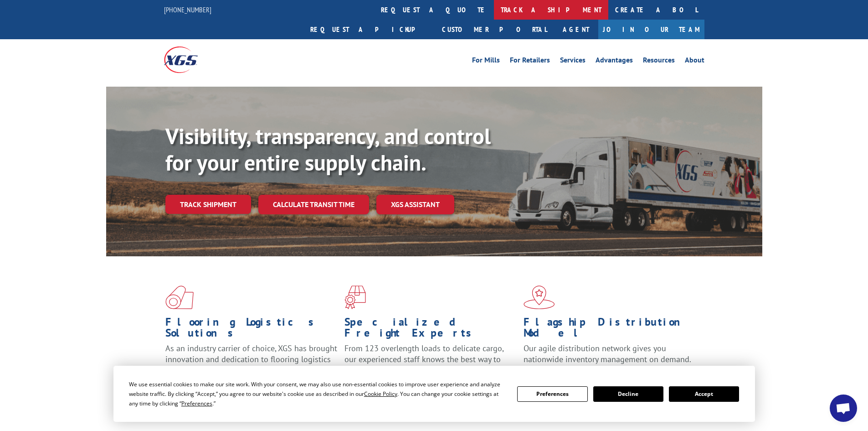  What do you see at coordinates (369, 29) in the screenshot?
I see `a: Request a pickup` at bounding box center [369, 29].